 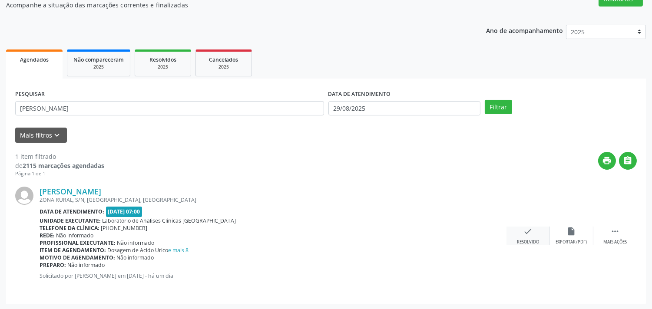 What do you see at coordinates (57, 135) in the screenshot?
I see `i: keyboard_arrow_down` at bounding box center [57, 135].